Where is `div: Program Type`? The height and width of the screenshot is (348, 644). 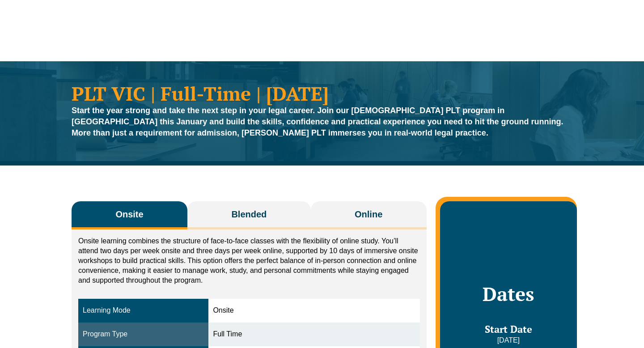
div: Program Type is located at coordinates (143, 334).